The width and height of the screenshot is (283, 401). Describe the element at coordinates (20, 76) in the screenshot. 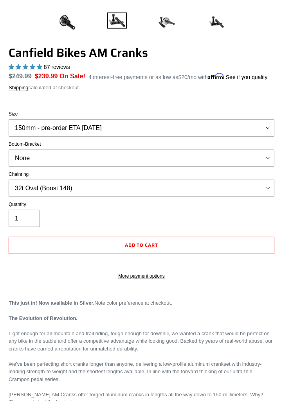

I see `s: $249.99` at that location.